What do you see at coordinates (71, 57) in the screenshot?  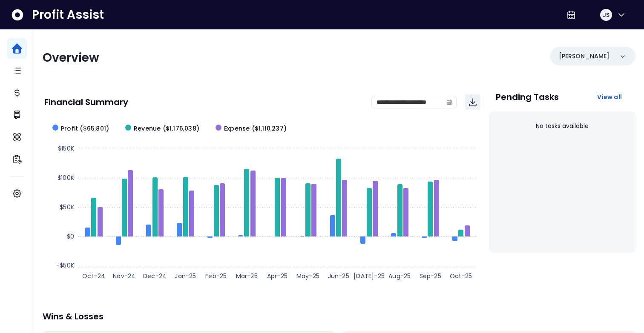 I see `span: Overview` at bounding box center [71, 57].